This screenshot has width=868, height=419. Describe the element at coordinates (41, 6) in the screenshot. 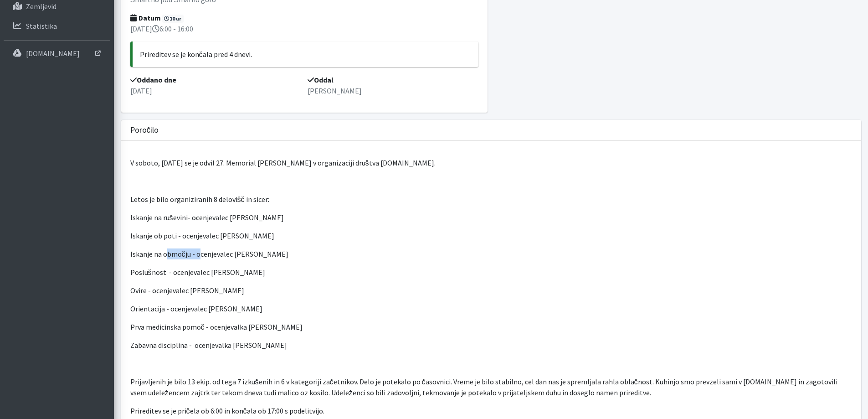

I see `p: Zemljevid` at that location.